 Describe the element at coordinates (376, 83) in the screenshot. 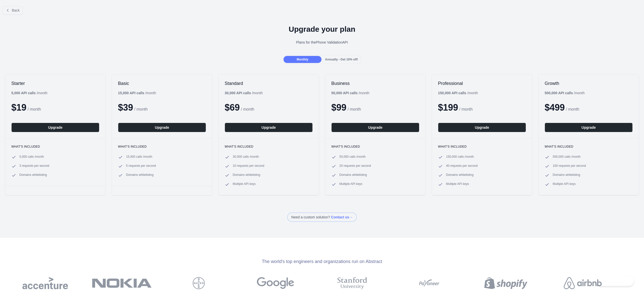

I see `h2: Business` at that location.